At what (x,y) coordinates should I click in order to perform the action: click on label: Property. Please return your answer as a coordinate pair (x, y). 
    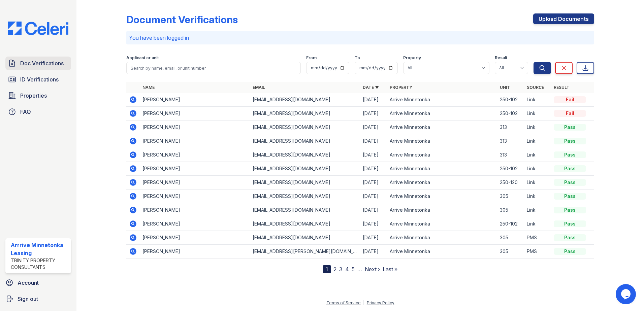
    Looking at the image, I should click on (412, 58).